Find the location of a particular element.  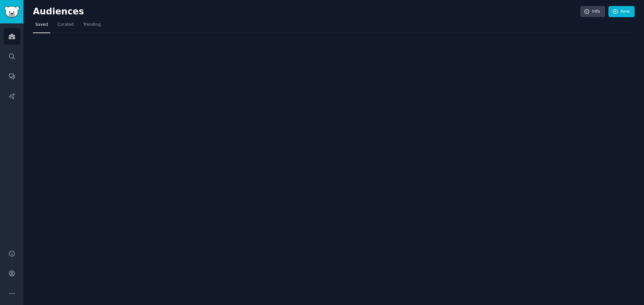

a: Trending is located at coordinates (92, 26).